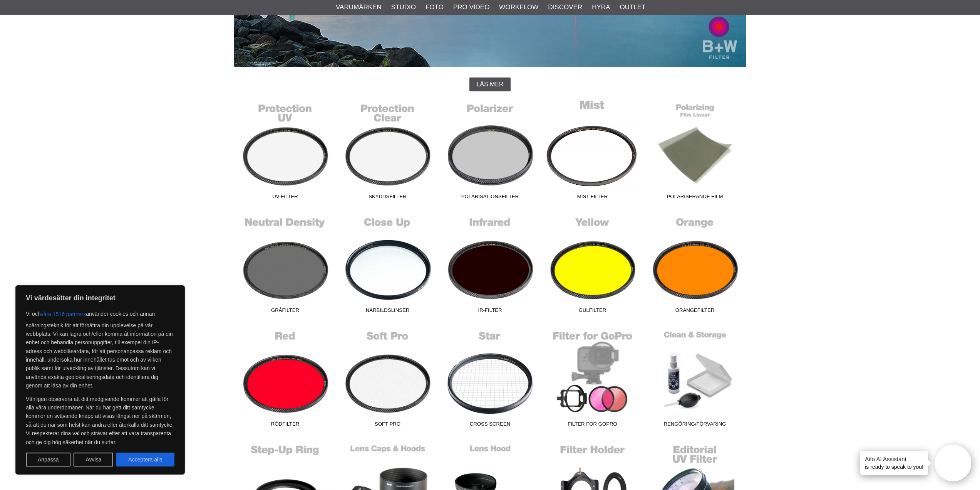 This screenshot has height=490, width=980. Describe the element at coordinates (593, 378) in the screenshot. I see `a: Filter for GoPro` at that location.